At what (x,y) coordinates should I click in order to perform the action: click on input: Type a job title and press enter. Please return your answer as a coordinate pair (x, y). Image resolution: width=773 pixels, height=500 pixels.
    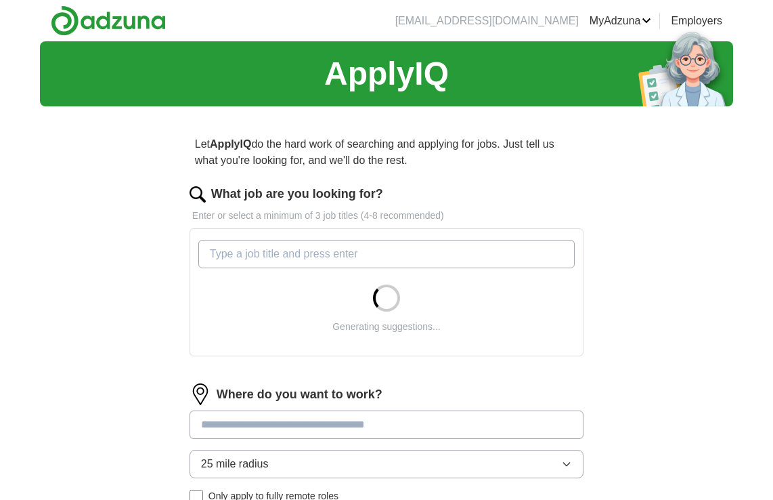
    Looking at the image, I should click on (386, 254).